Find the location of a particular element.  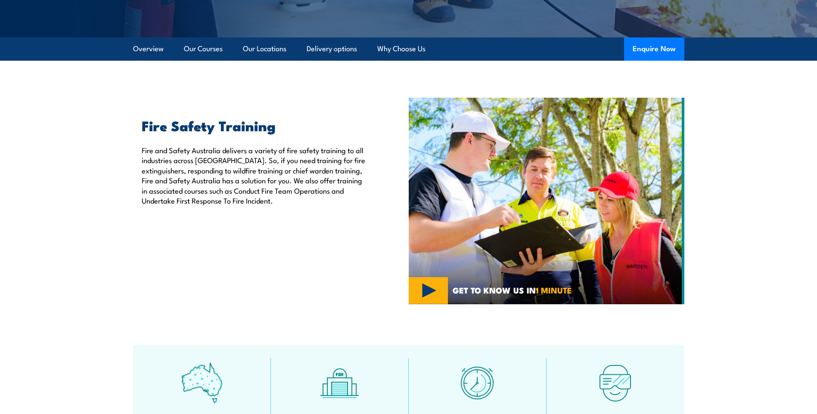

a: Our Locations is located at coordinates (264, 49).